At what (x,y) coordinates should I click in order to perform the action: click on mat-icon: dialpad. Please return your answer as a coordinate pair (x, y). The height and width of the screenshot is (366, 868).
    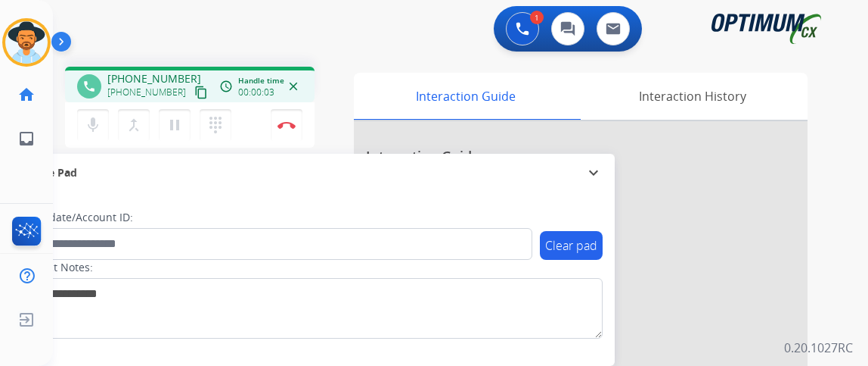
    Looking at the image, I should click on (215, 125).